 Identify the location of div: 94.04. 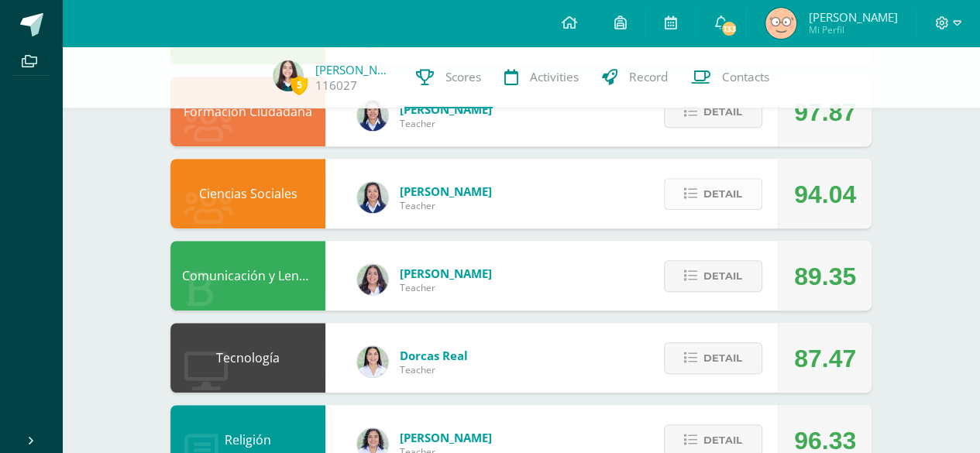
(825, 194).